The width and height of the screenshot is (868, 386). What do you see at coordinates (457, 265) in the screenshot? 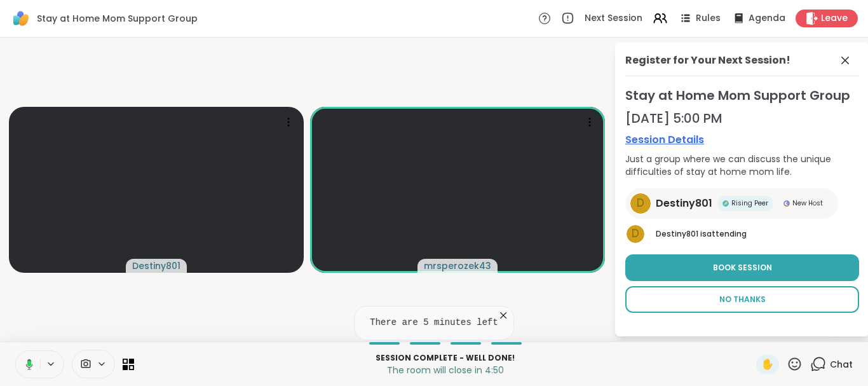
I see `span: mrsperozek43` at bounding box center [457, 265].